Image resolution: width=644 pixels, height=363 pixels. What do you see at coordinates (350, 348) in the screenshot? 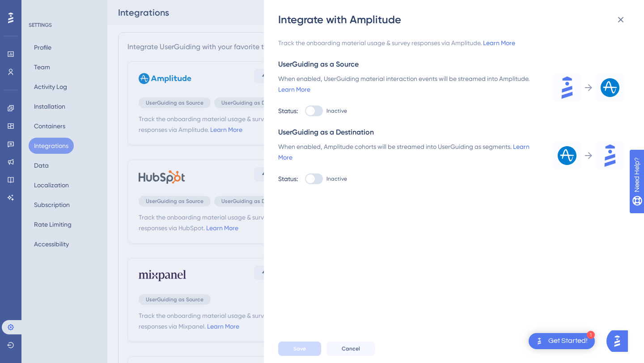
I see `button: Cancel` at bounding box center [350, 348].